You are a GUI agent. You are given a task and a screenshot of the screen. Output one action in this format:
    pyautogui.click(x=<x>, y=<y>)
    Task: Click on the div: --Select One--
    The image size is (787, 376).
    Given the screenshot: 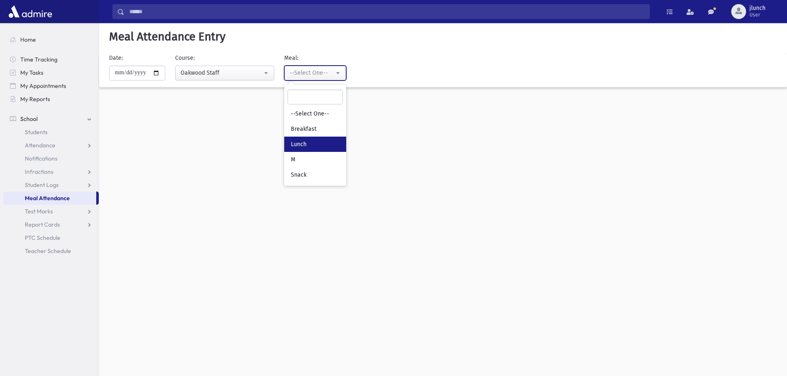 What is the action you would take?
    pyautogui.click(x=312, y=73)
    